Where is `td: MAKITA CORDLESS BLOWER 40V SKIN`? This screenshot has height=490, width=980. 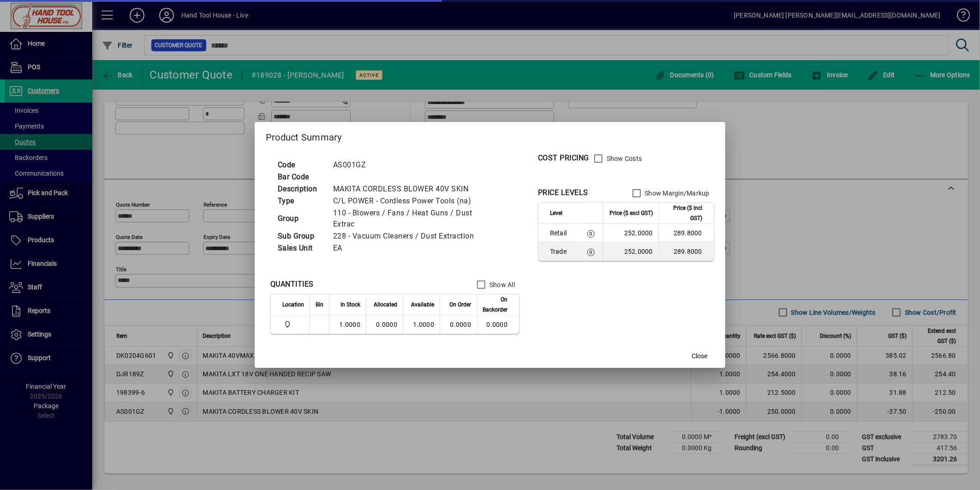 td: MAKITA CORDLESS BLOWER 40V SKIN is located at coordinates (413, 189).